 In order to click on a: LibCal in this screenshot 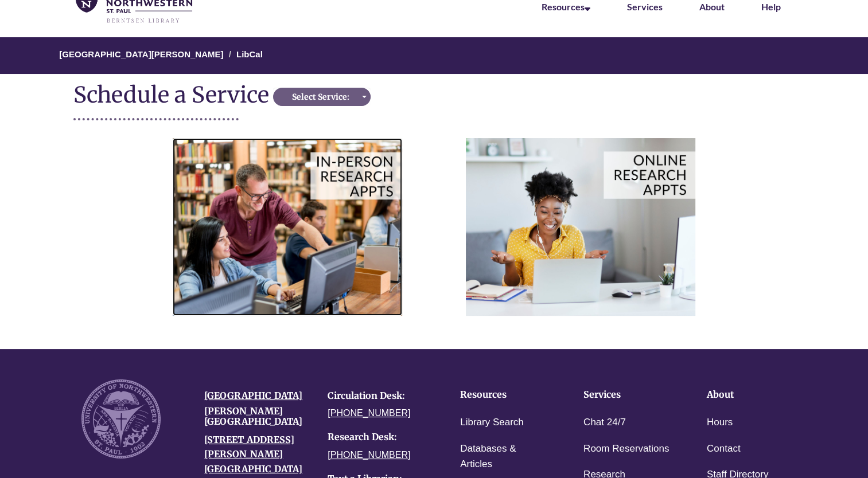, I will do `click(249, 54)`.